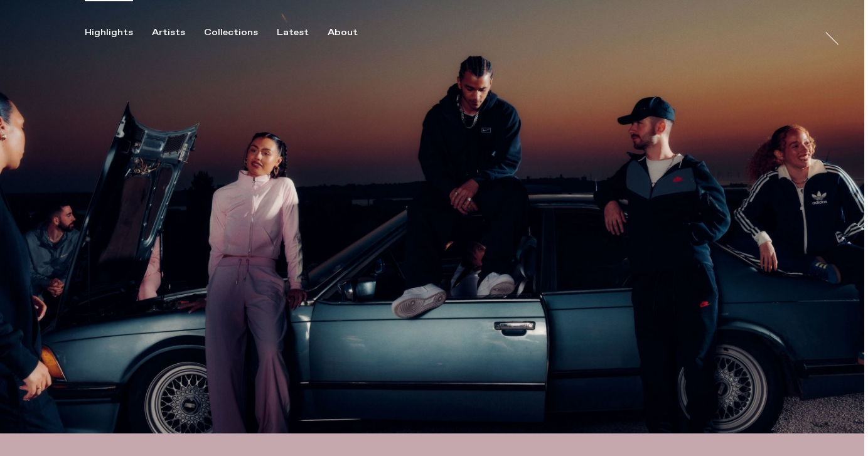 The height and width of the screenshot is (456, 868). What do you see at coordinates (343, 33) in the screenshot?
I see `div: About` at bounding box center [343, 33].